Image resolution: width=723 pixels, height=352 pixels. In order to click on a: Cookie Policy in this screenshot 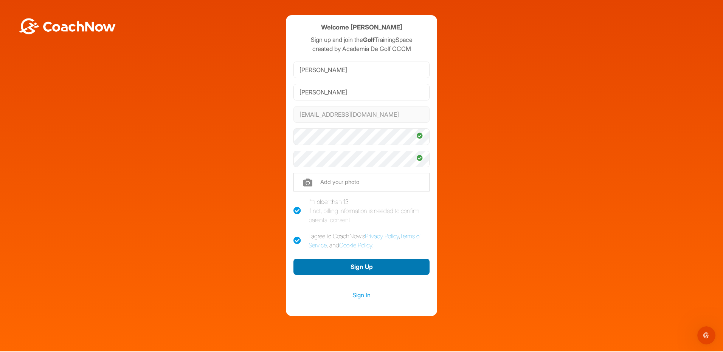, I will do `click(355, 245)`.